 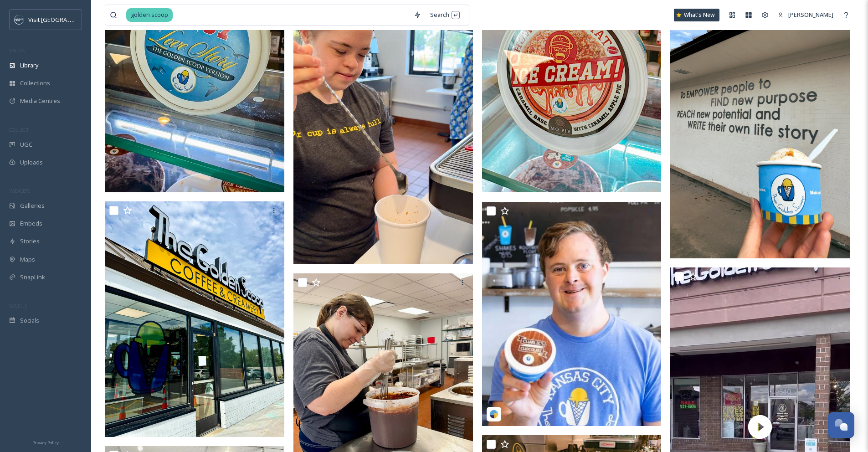 What do you see at coordinates (35, 83) in the screenshot?
I see `span: Collections` at bounding box center [35, 83].